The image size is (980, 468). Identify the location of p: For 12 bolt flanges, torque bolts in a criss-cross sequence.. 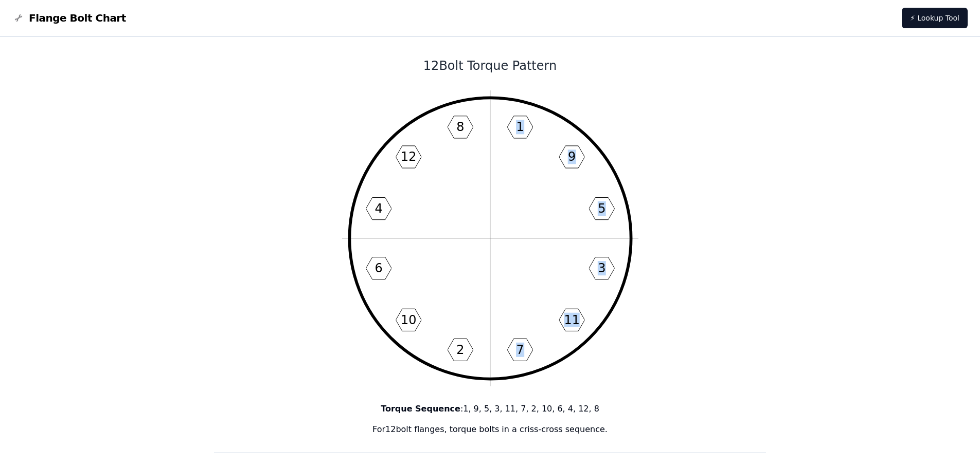
(490, 430).